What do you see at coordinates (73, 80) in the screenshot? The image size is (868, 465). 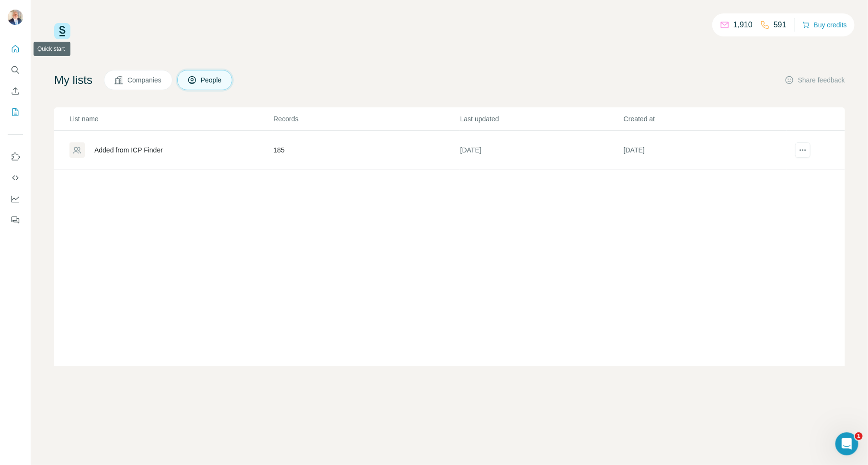 I see `h4: My lists` at bounding box center [73, 80].